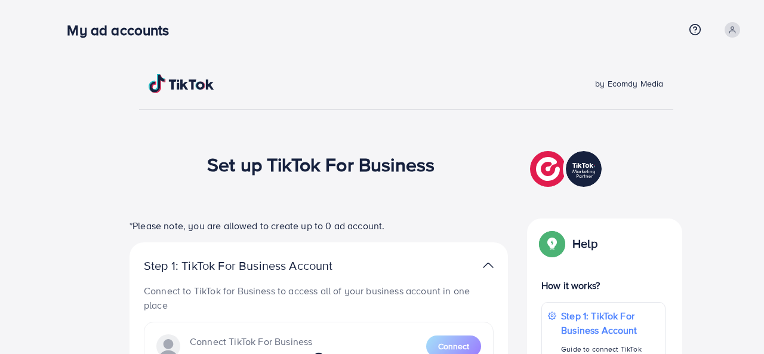 The height and width of the screenshot is (354, 764). What do you see at coordinates (181, 84) in the screenshot?
I see `img: TikTok` at bounding box center [181, 84].